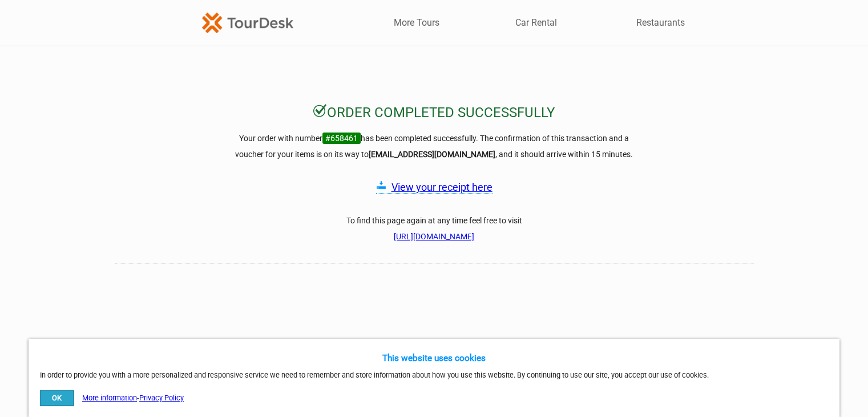 The height and width of the screenshot is (417, 868). I want to click on img: TourDesk-logo-td-orange-v1.png, so click(247, 22).